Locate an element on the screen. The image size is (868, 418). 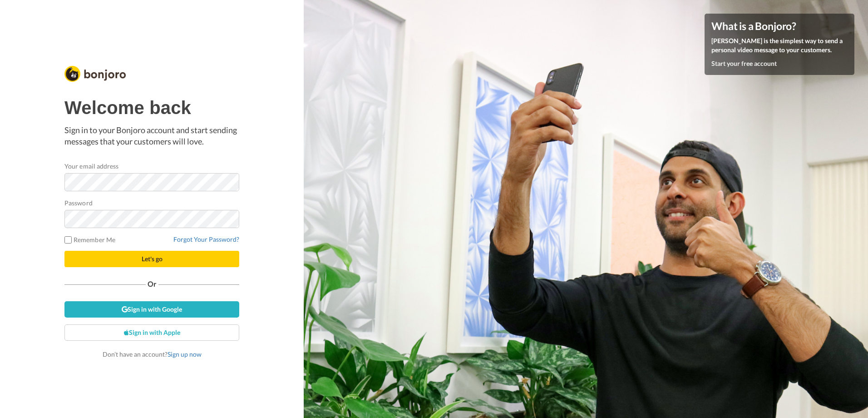
a: Sign up now is located at coordinates (185, 354).